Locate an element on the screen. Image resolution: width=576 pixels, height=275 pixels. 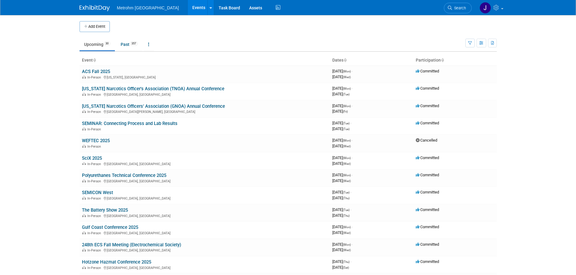
a: 248th ECS Fall Meeting (Electrochemical Society) is located at coordinates (132, 245).